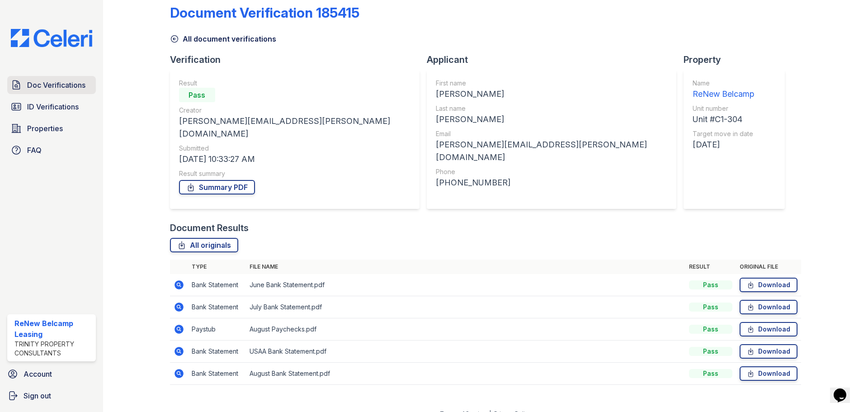 Image resolution: width=868 pixels, height=412 pixels. I want to click on td: Paystub, so click(217, 329).